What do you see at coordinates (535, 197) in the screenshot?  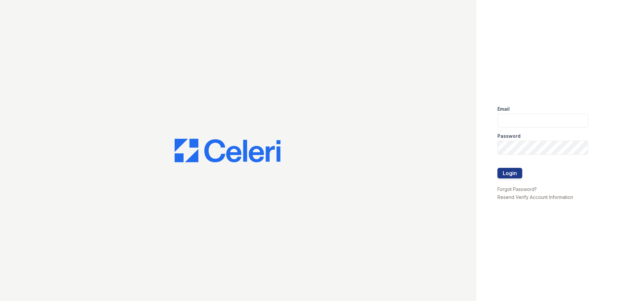 I see `a: Resend Verify Account Information` at bounding box center [535, 197].